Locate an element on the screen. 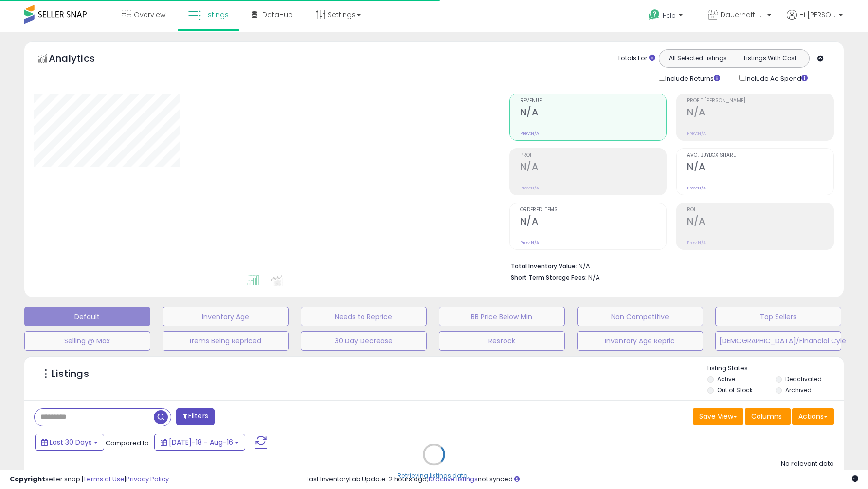 The width and height of the screenshot is (868, 489). button: Needs to Reprice is located at coordinates (363, 317).